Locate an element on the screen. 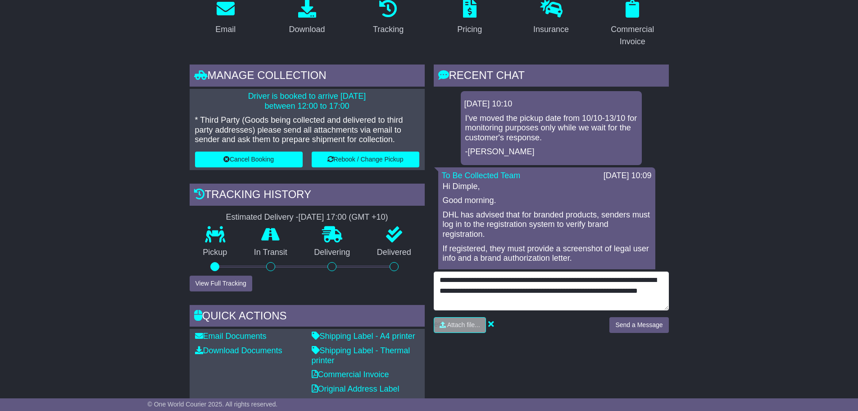 The image size is (858, 411). p: Delivered is located at coordinates (394, 252).